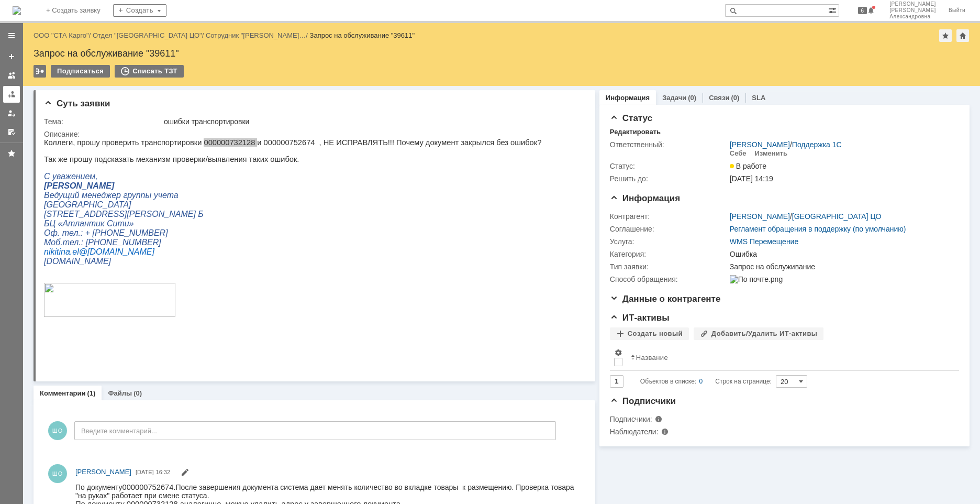  Describe the element at coordinates (668, 179) in the screenshot. I see `div: Решить до:` at that location.